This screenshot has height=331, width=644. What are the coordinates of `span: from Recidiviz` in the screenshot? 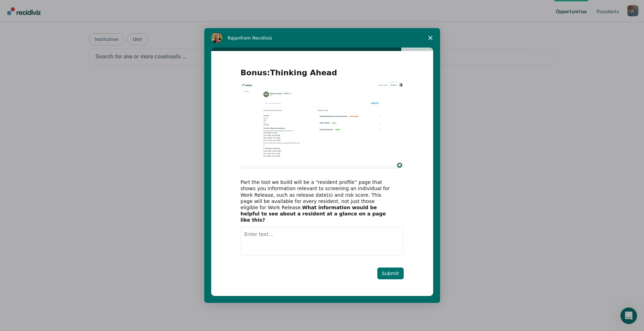 It's located at (256, 38).